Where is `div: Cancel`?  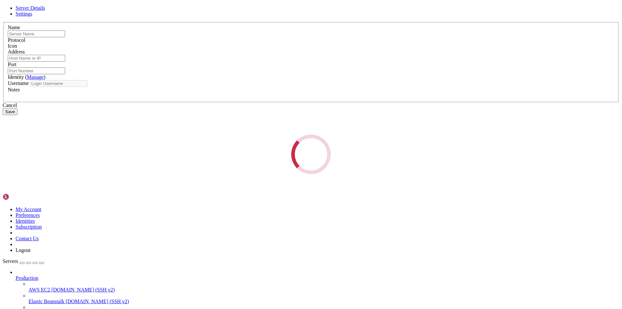 div: Cancel is located at coordinates (311, 105).